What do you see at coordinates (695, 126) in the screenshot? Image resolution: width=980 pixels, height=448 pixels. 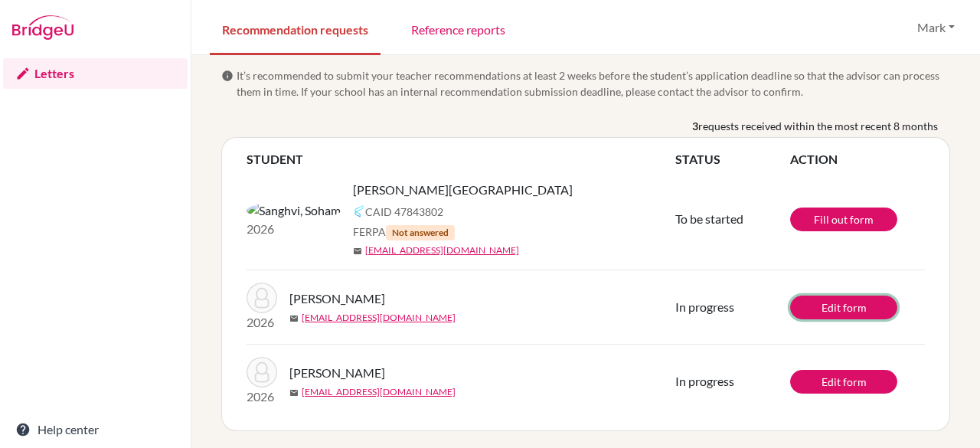 I see `b: 3` at bounding box center [695, 126].